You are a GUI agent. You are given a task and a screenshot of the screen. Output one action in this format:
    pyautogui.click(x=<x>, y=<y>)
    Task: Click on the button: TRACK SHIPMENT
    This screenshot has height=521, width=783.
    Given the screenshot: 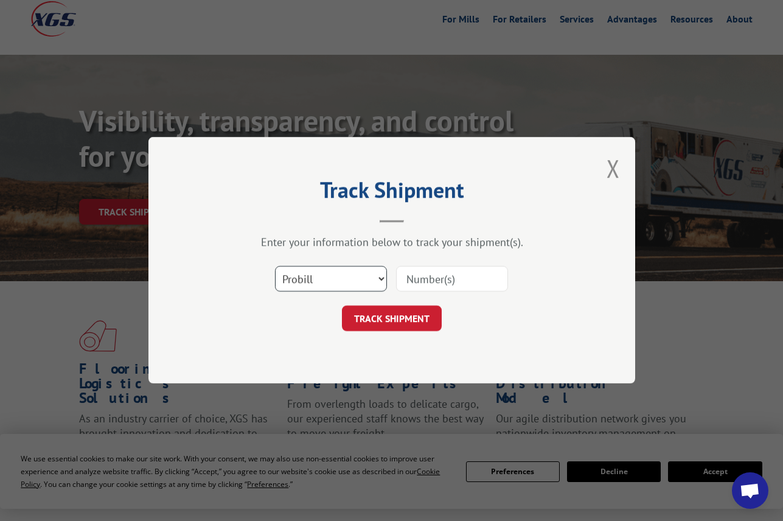 What is the action you would take?
    pyautogui.click(x=392, y=319)
    